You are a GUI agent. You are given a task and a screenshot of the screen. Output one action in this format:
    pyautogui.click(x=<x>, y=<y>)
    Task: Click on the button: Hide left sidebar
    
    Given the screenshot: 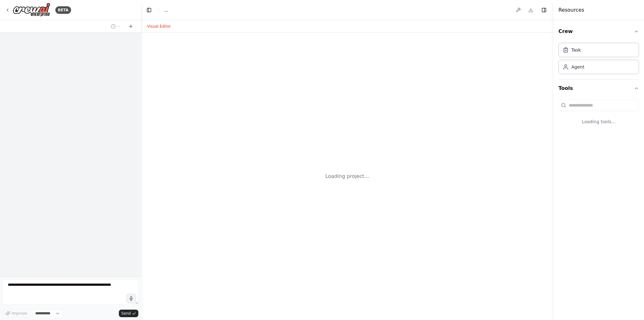 What is the action you would take?
    pyautogui.click(x=149, y=10)
    